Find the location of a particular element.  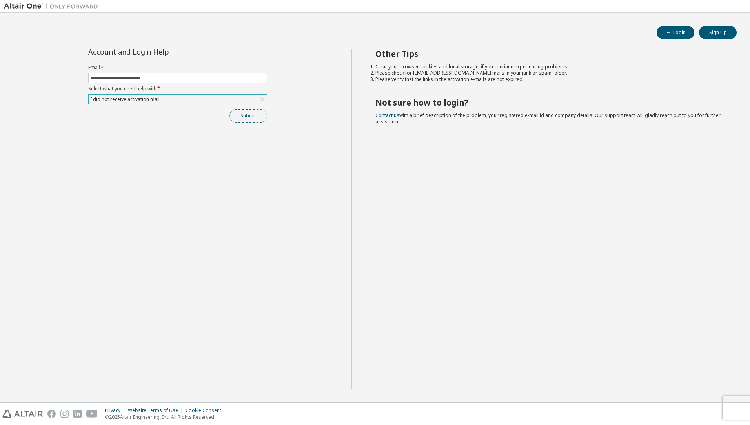

h2: Other Tips is located at coordinates (549, 54).